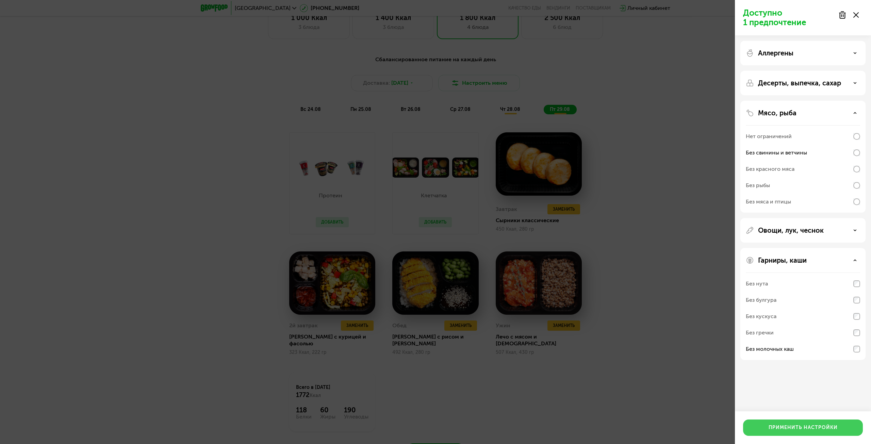 The image size is (871, 444). Describe the element at coordinates (769, 349) in the screenshot. I see `div: Без молочных каш` at that location.